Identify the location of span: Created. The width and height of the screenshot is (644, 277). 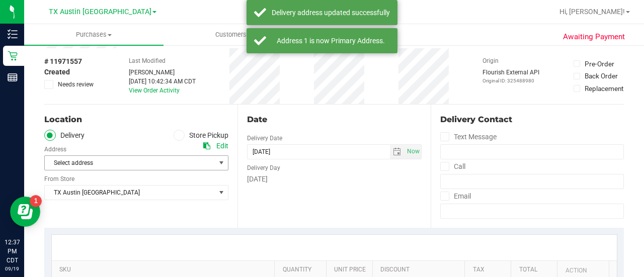
(57, 72).